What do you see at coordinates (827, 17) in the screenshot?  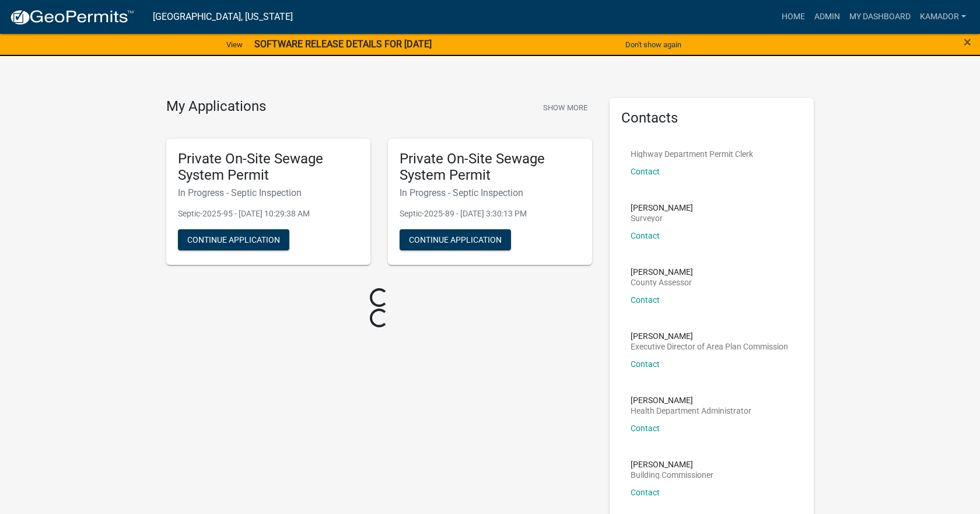 I see `a: Admin` at bounding box center [827, 17].